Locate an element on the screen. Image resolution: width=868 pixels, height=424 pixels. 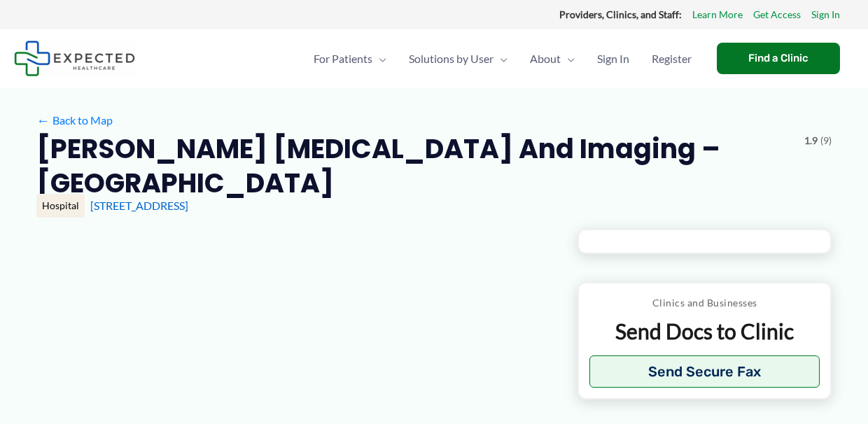
p: Send Docs to Clinic is located at coordinates (704, 331).